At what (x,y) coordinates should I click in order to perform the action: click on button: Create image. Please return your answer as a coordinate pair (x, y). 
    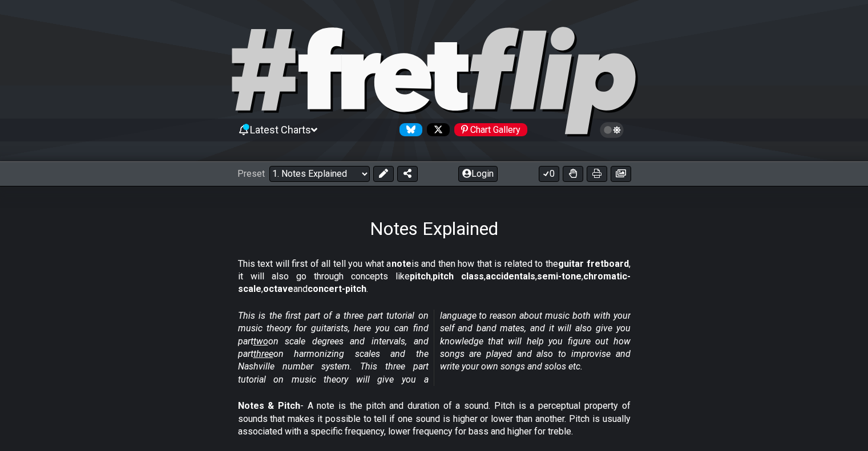
    Looking at the image, I should click on (621, 174).